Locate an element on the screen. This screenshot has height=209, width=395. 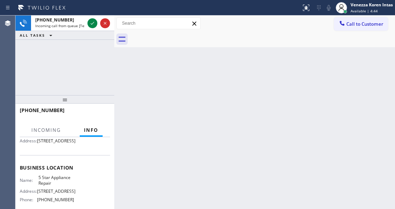
button: Call to Customer is located at coordinates (361, 24).